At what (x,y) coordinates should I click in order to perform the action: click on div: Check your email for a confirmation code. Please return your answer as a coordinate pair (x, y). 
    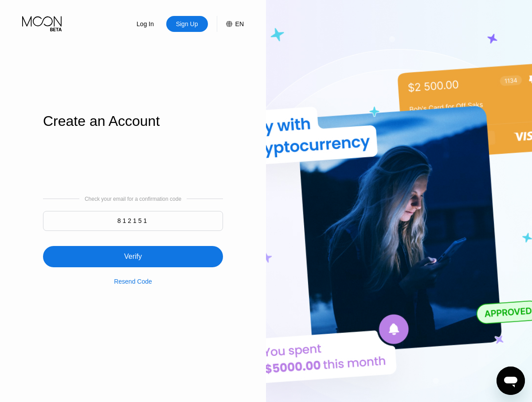
    Looking at the image, I should click on (133, 199).